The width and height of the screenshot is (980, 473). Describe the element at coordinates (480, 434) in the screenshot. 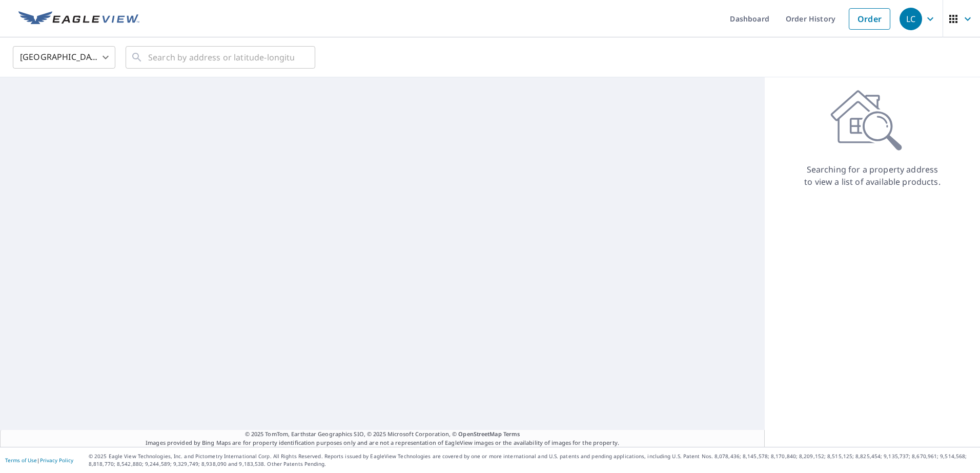

I see `a: OpenStreetMap` at that location.